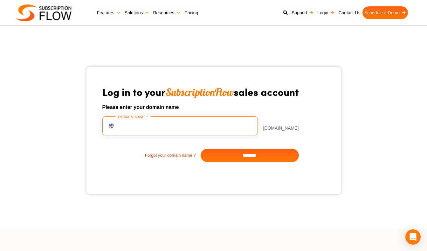 This screenshot has width=427, height=251. Describe the element at coordinates (44, 13) in the screenshot. I see `img: Subscriptionflow` at that location.